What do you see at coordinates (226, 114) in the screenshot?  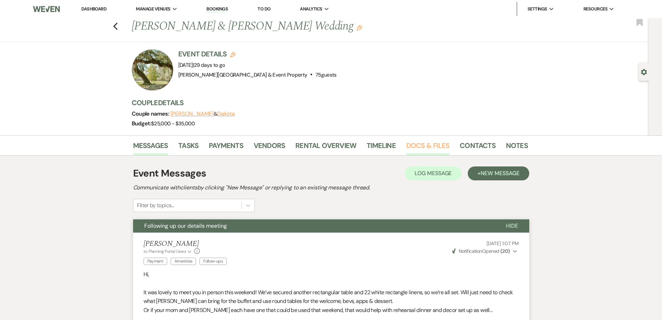 I see `button: Dakota` at bounding box center [226, 114].